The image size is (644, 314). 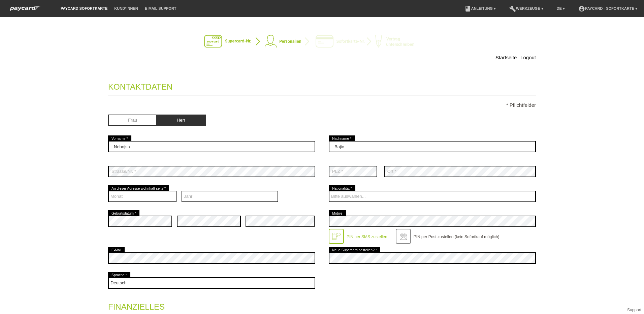 What do you see at coordinates (506, 58) in the screenshot?
I see `a: Startseite` at bounding box center [506, 58].